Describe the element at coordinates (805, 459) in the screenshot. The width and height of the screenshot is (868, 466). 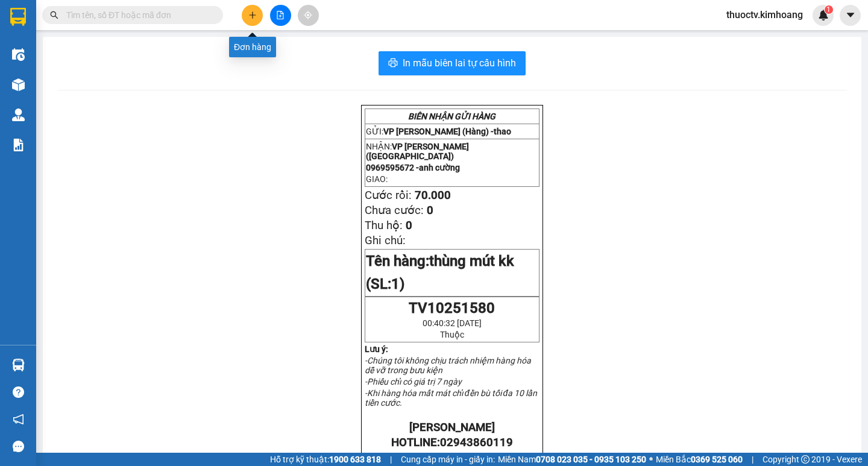
I see `span: copyright` at that location.